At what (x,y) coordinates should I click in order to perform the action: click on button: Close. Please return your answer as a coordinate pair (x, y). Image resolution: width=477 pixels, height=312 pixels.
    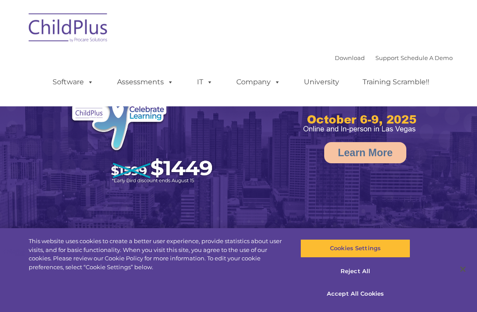
    Looking at the image, I should click on (463, 269).